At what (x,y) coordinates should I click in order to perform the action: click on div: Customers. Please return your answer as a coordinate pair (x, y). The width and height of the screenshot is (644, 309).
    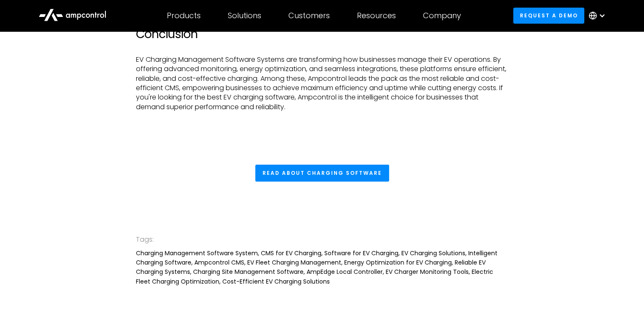
    Looking at the image, I should click on (309, 16).